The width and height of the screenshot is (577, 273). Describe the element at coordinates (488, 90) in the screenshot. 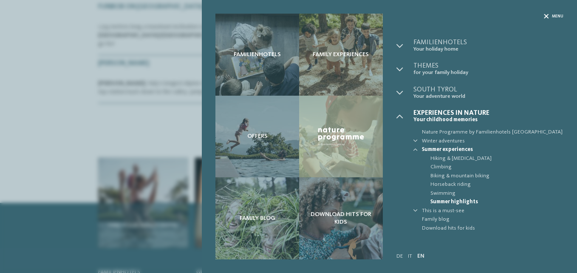

I see `span: South Tyrol` at that location.